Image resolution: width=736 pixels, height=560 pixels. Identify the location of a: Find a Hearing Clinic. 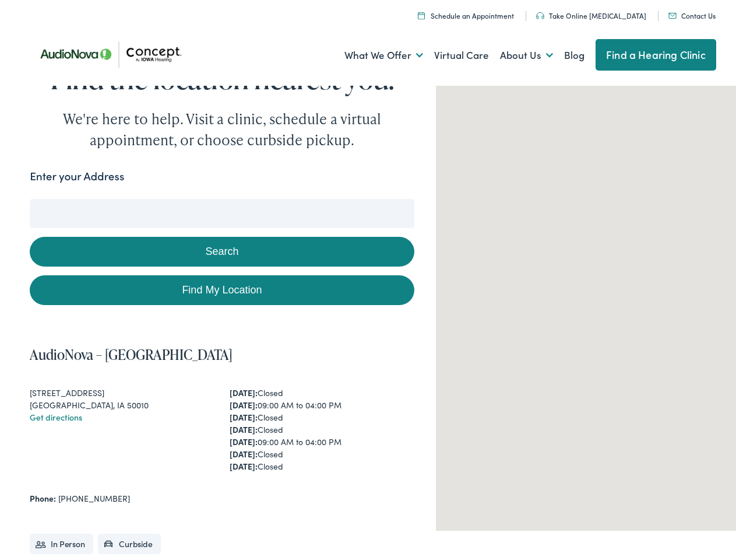
(656, 52).